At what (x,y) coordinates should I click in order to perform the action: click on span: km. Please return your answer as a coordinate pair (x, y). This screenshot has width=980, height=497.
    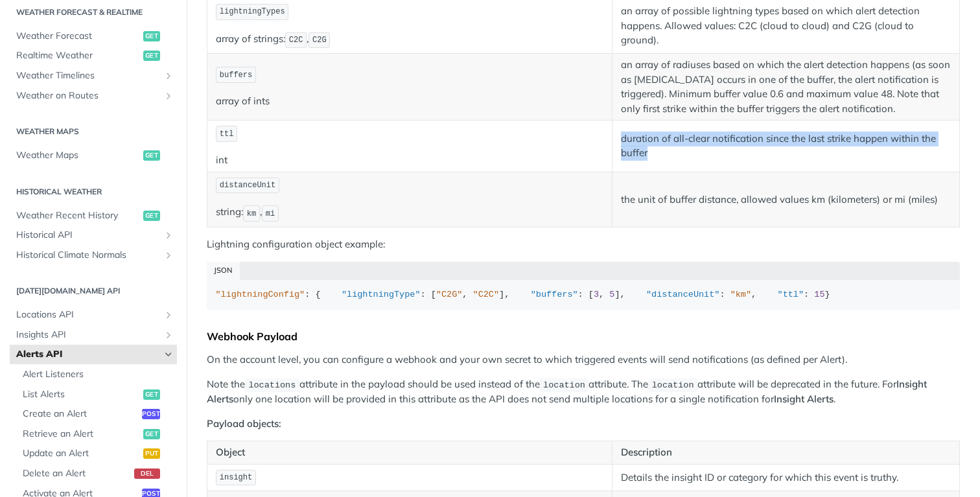
    Looking at the image, I should click on (251, 214).